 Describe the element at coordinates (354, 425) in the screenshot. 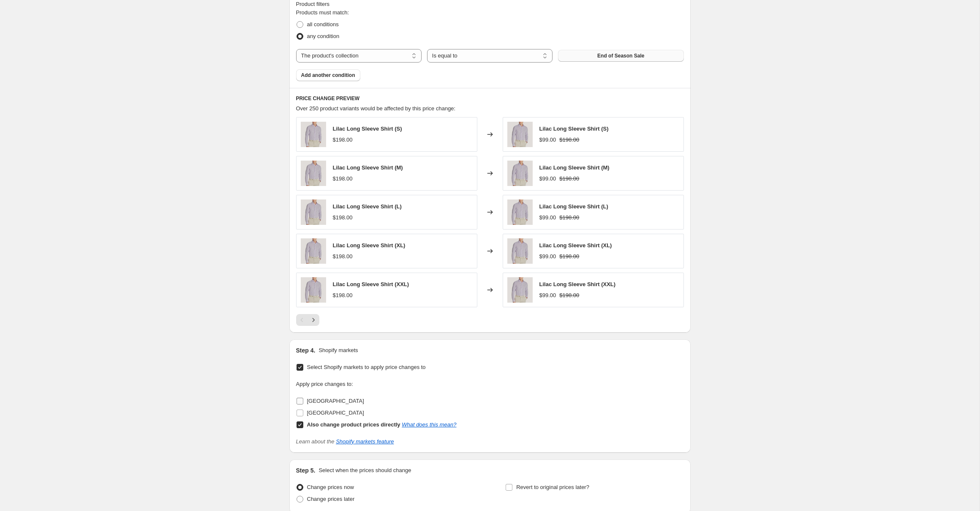

I see `b: Also change product prices directly` at that location.